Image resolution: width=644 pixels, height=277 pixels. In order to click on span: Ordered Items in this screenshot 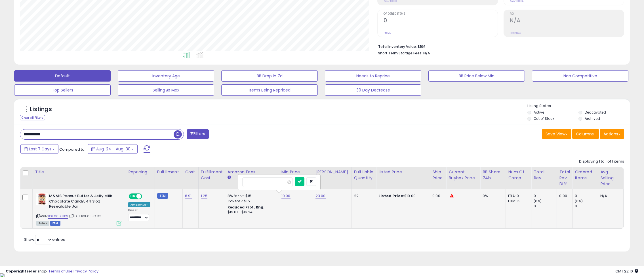, I will do `click(441, 14)`.